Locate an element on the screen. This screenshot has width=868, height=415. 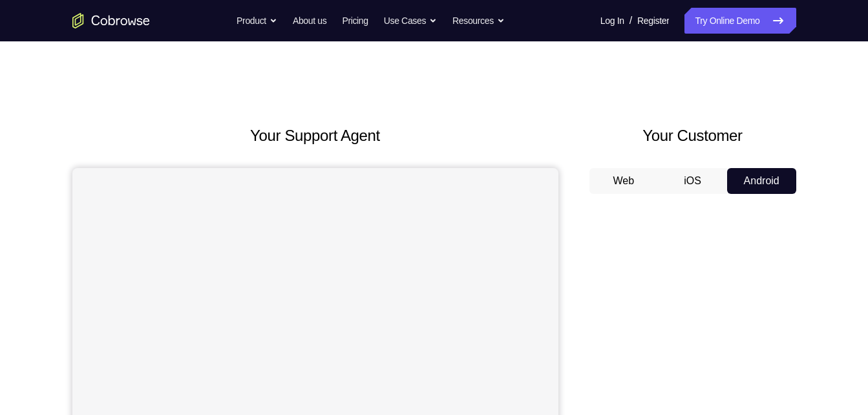
button: Use Cases is located at coordinates (410, 21).